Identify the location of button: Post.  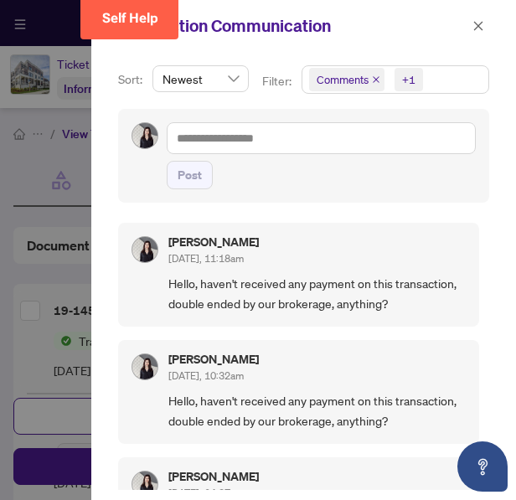
(189, 175).